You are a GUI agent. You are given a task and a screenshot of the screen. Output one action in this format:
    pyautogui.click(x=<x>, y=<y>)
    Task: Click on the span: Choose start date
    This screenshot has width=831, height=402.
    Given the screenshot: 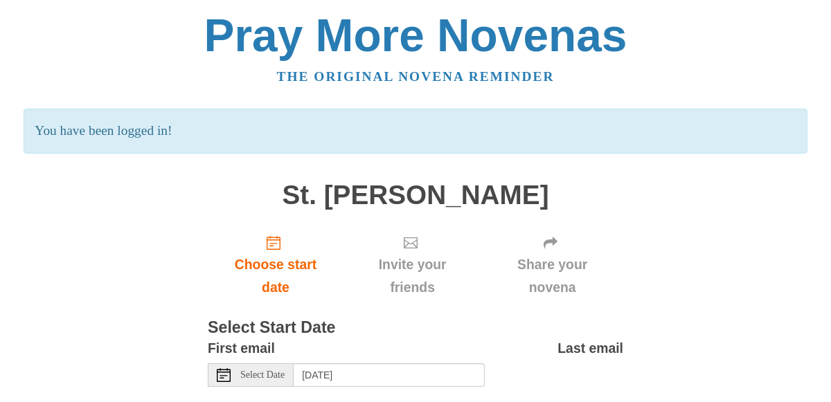 What is the action you would take?
    pyautogui.click(x=276, y=276)
    